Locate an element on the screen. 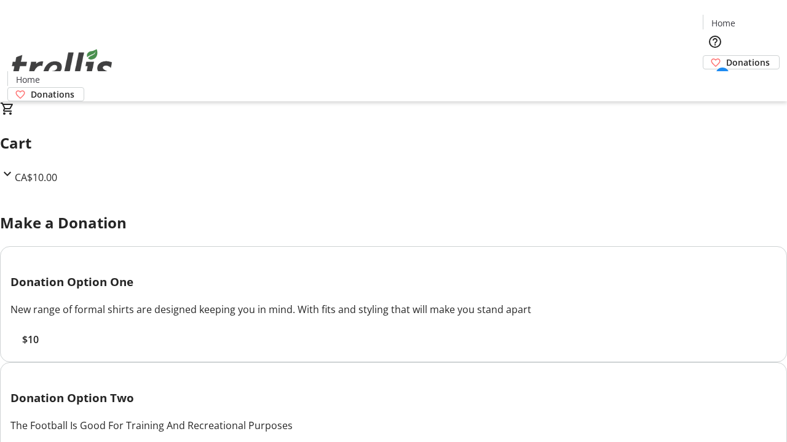 The width and height of the screenshot is (787, 442). span: $10 is located at coordinates (30, 340).